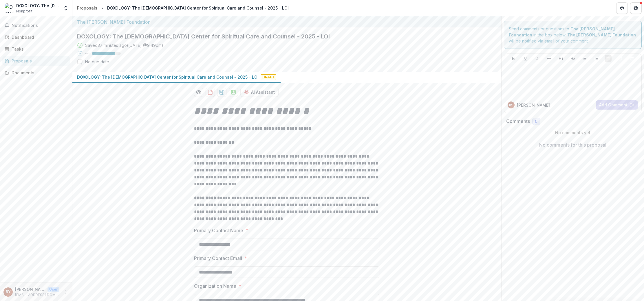 The height and width of the screenshot is (301, 644). I want to click on button: Get Help, so click(636, 8).